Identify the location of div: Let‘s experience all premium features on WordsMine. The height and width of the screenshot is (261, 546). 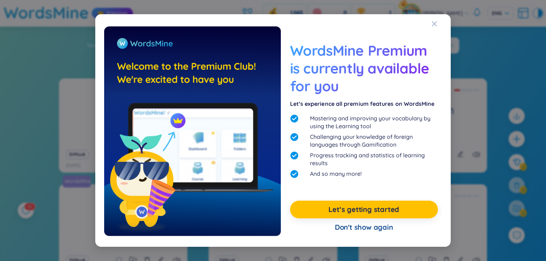
(364, 104).